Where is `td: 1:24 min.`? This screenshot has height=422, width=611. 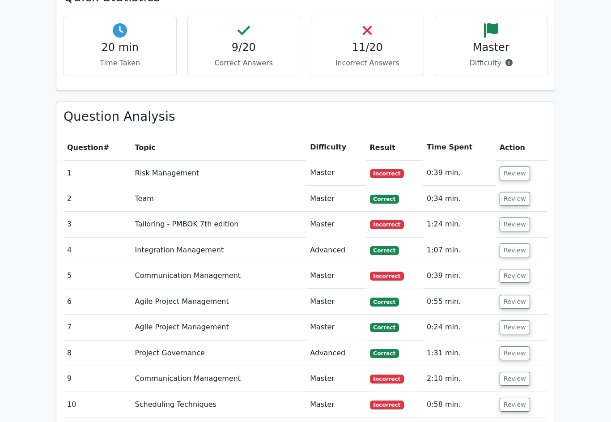
td: 1:24 min. is located at coordinates (459, 224).